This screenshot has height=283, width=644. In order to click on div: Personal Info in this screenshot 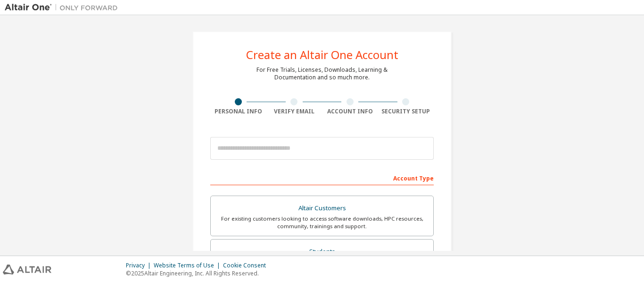, I will do `click(238, 111)`.